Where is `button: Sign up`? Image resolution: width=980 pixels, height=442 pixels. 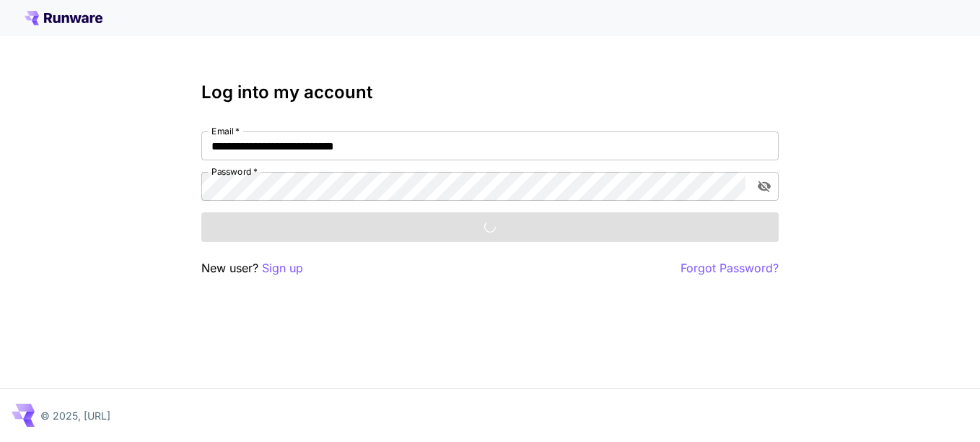
button: Sign up is located at coordinates (282, 268).